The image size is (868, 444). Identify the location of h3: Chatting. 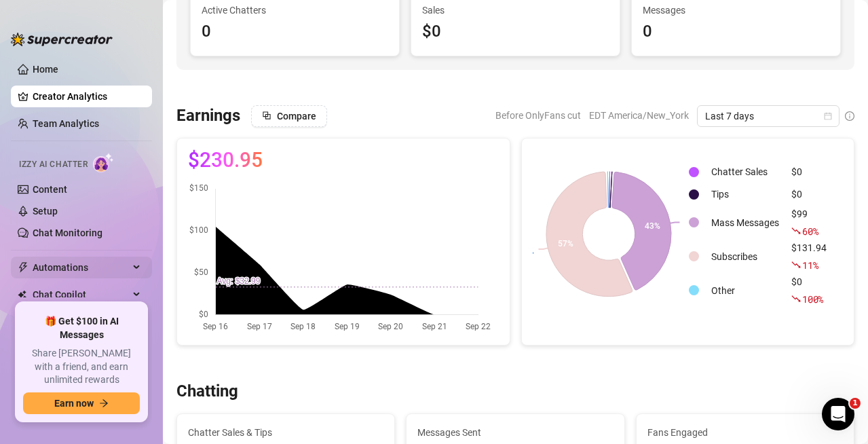
(207, 392).